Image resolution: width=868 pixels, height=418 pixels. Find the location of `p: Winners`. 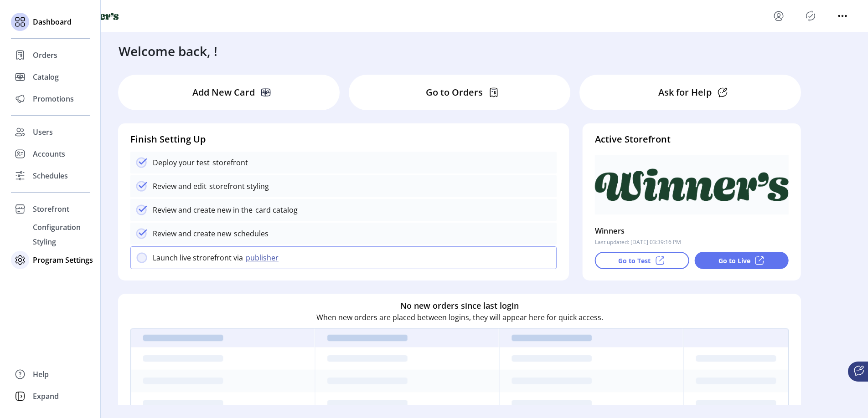

p: Winners is located at coordinates (610, 231).